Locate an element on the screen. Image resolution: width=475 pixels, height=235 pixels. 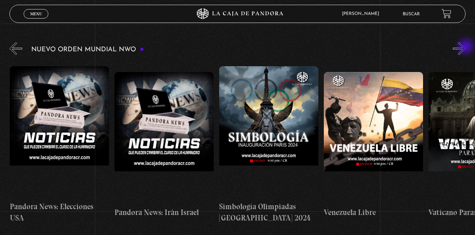
a: Venezuela Libre is located at coordinates (373, 145).